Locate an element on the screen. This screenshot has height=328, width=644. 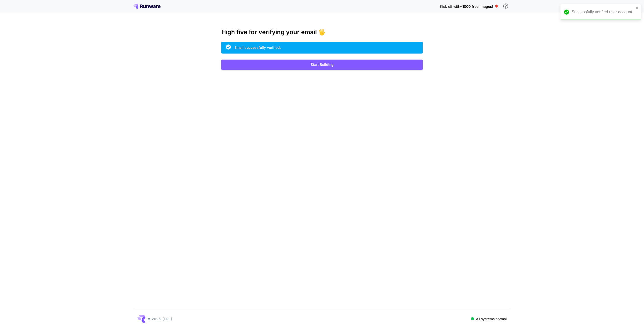
div: Successfully verified user account. is located at coordinates (603, 12).